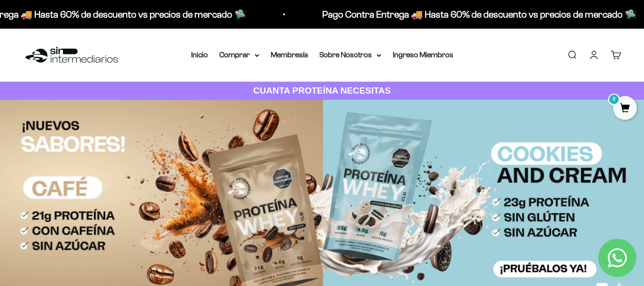  What do you see at coordinates (290, 54) in the screenshot?
I see `a: Membresía` at bounding box center [290, 54].